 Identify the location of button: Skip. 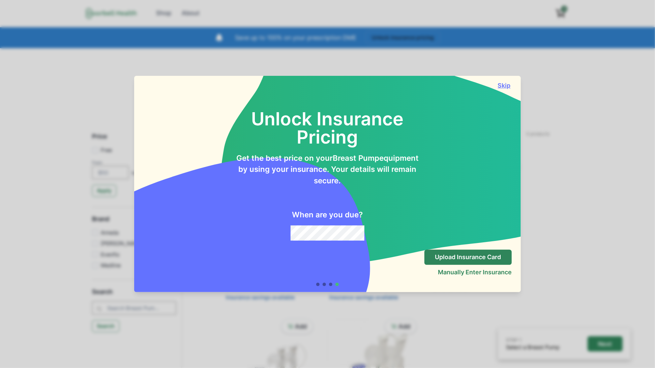
(504, 85).